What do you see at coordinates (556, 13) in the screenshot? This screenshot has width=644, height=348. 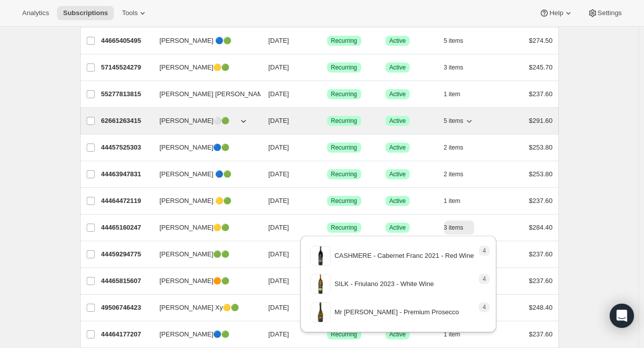 I see `span: Help` at bounding box center [556, 13].